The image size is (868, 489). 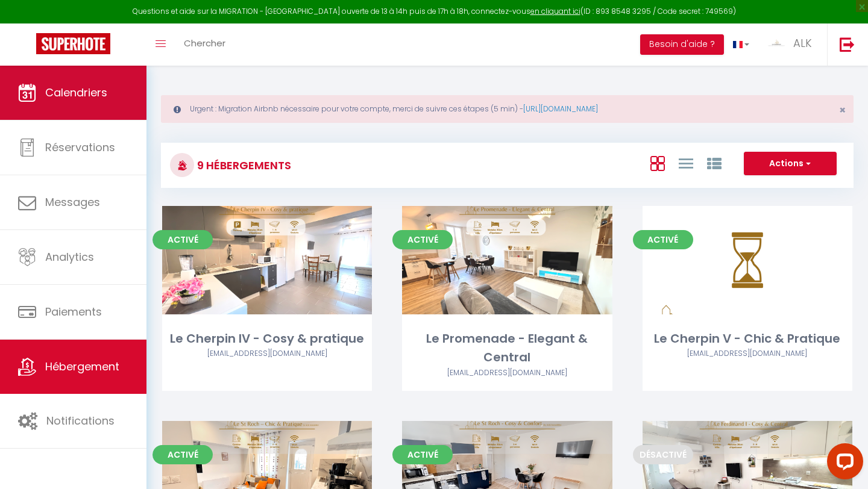 I want to click on div: Urgent : Migration Airbnb nécessaire pour votre compte, merci de suivre ces étapes (5 min) -, so click(x=507, y=109).